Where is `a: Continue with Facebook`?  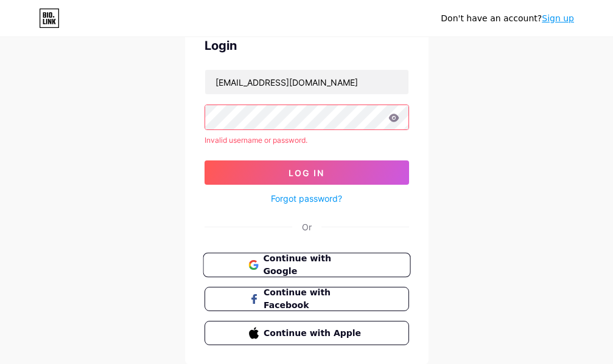
a: Continue with Facebook is located at coordinates (306, 299).